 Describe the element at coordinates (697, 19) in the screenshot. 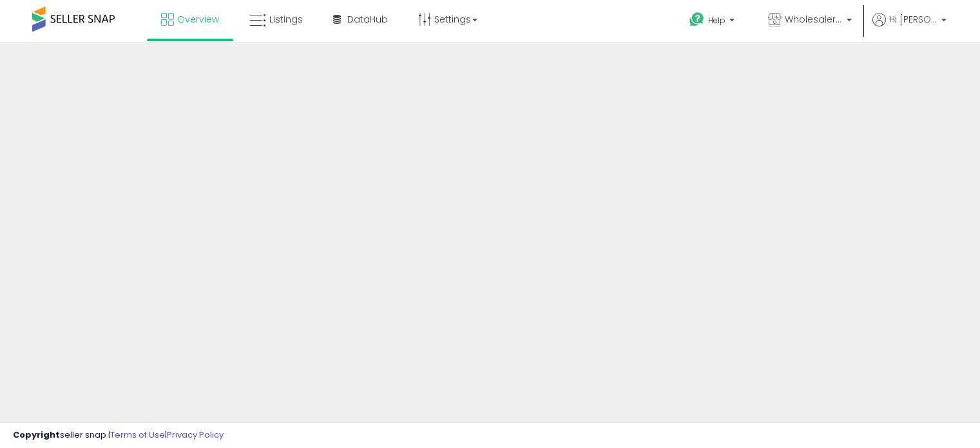

I see `i: Get Help` at that location.